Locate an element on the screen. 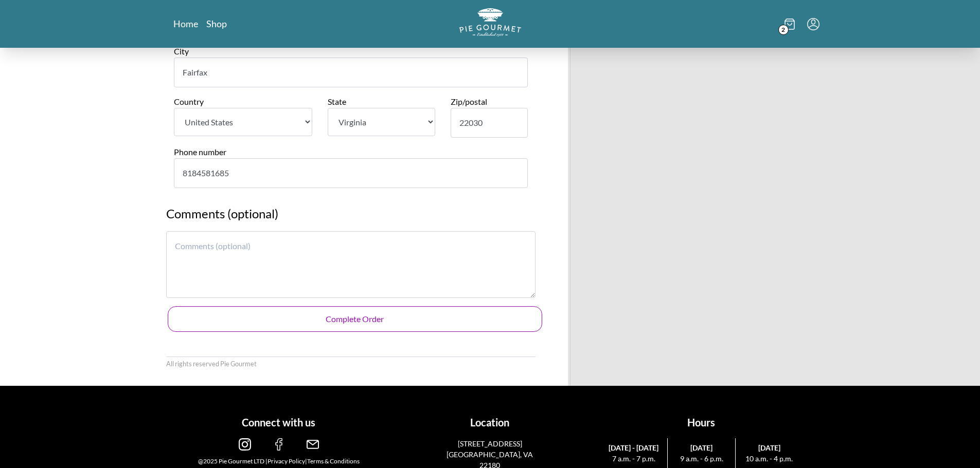 Image resolution: width=980 pixels, height=468 pixels. label: State is located at coordinates (337, 102).